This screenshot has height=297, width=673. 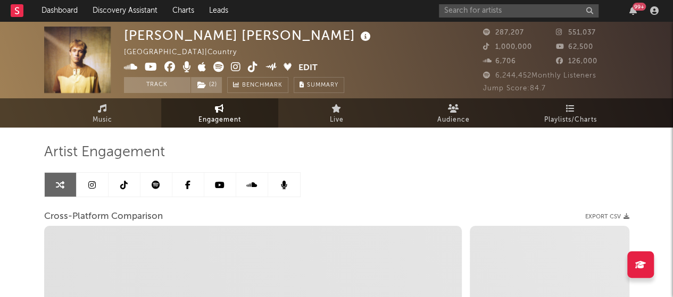 What do you see at coordinates (575, 32) in the screenshot?
I see `span: 551,037` at bounding box center [575, 32].